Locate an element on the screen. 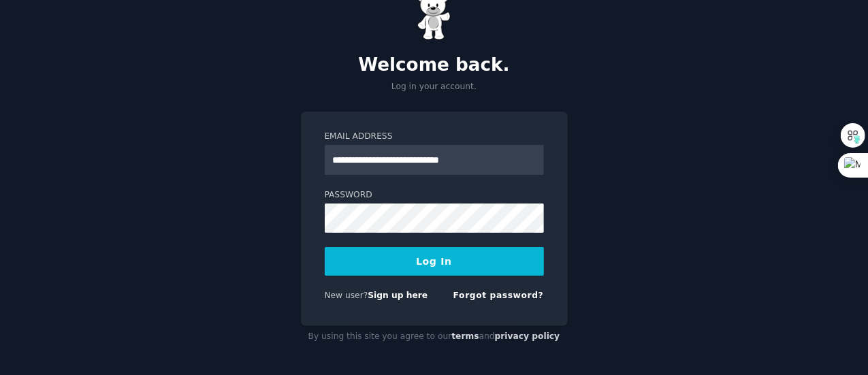  div: By using this site you agree to our and is located at coordinates (434, 336).